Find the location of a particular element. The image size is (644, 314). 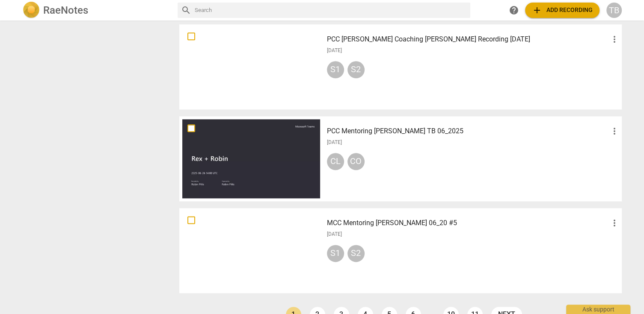

div: Ask support is located at coordinates (598, 309).